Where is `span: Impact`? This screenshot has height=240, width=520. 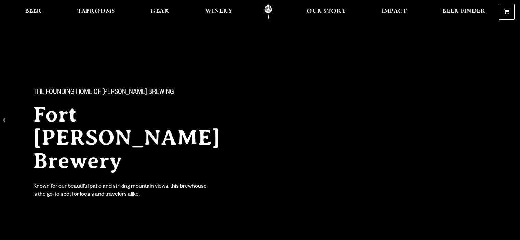 span: Impact is located at coordinates (394, 11).